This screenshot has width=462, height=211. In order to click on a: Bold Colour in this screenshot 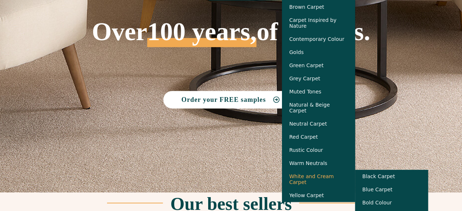, I will do `click(391, 203)`.